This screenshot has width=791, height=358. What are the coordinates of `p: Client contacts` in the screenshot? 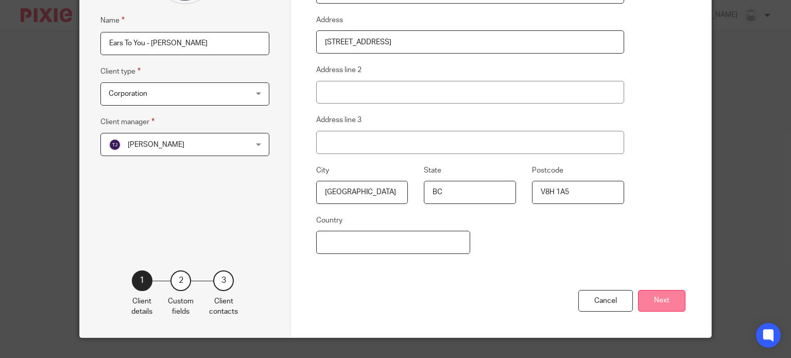 It's located at (223, 306).